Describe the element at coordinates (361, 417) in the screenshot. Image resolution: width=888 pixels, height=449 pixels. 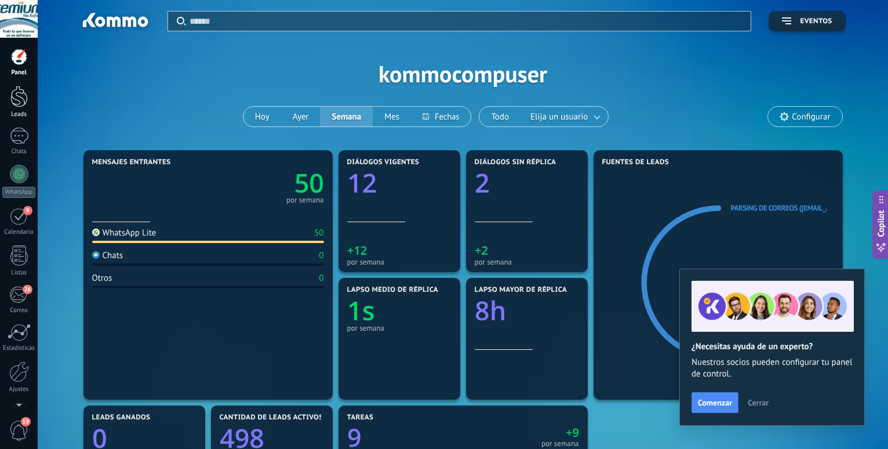
I see `span: Tareas` at that location.